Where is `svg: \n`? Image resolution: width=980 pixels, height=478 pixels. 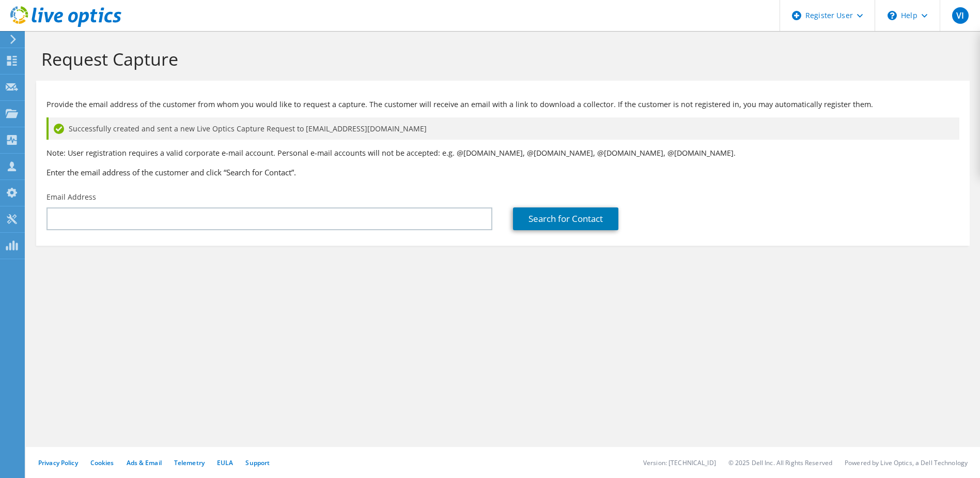 svg: \n is located at coordinates (892, 15).